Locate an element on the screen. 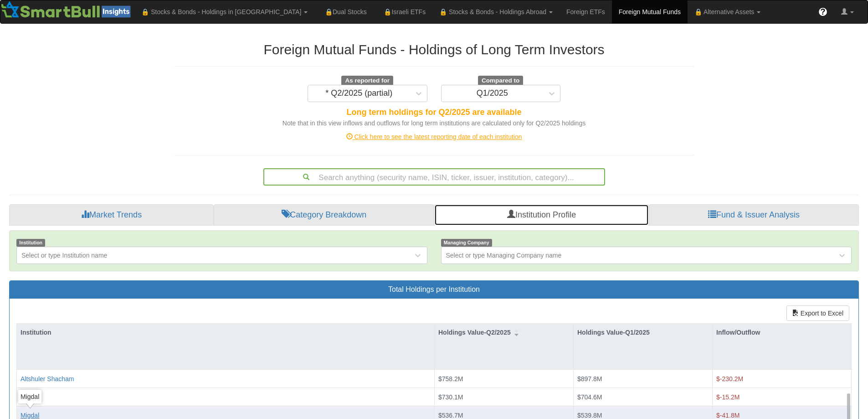 The image size is (868, 419). a: 🔒 Stocks & Bonds - Holdings Abroad is located at coordinates (496, 12).